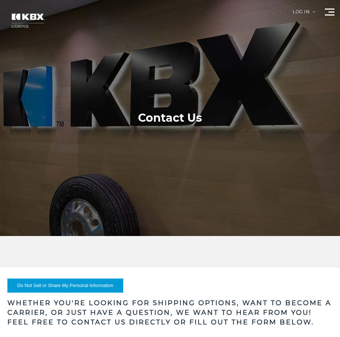  What do you see at coordinates (170, 313) in the screenshot?
I see `h3: Whether you're looking for shipping options, want to become a carrier, or just have a question, w...` at bounding box center [170, 313].